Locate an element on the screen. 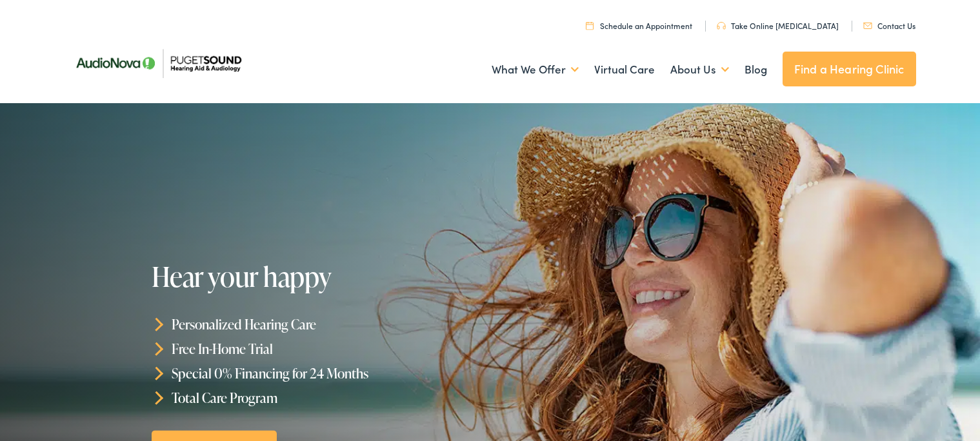  a: Find a Hearing Clinic is located at coordinates (848, 69).